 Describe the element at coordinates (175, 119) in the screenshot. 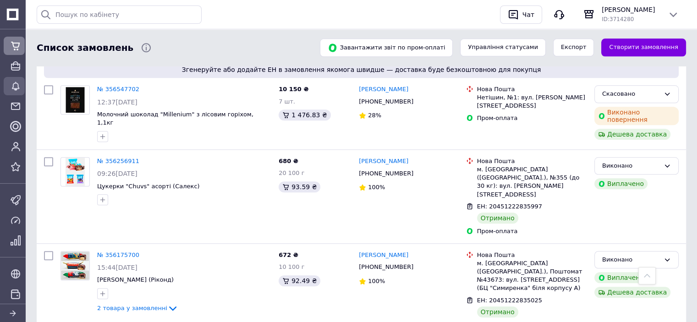

I see `a: Молочний шоколад "Millenium" з лісовим горіхом, 1,1кг` at that location.